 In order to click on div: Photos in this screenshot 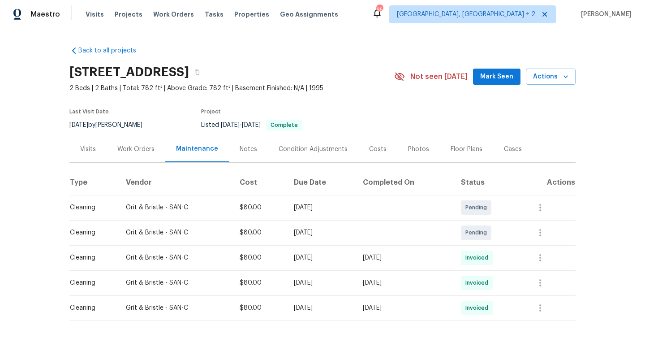, I will do `click(418, 149)`.